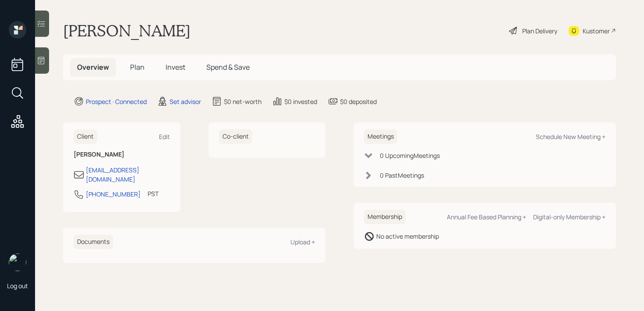  I want to click on div: No active membership, so click(407, 236).